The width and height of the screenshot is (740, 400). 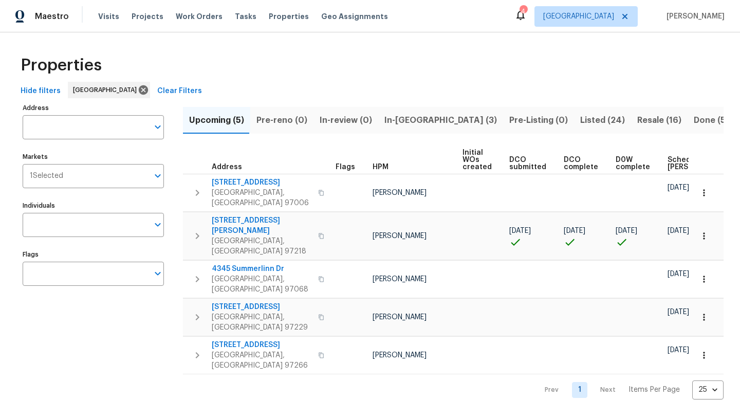 What do you see at coordinates (93, 255) in the screenshot?
I see `label: Flags` at bounding box center [93, 255].